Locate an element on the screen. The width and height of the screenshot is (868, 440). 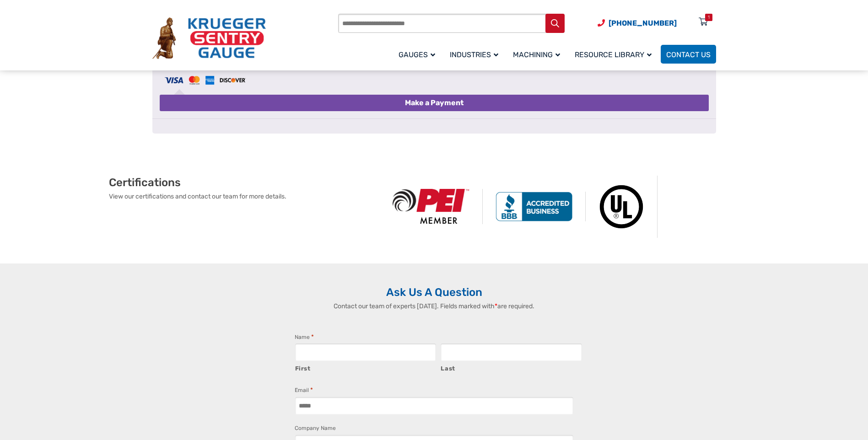
h2: Ask Us A Question is located at coordinates (435, 292).